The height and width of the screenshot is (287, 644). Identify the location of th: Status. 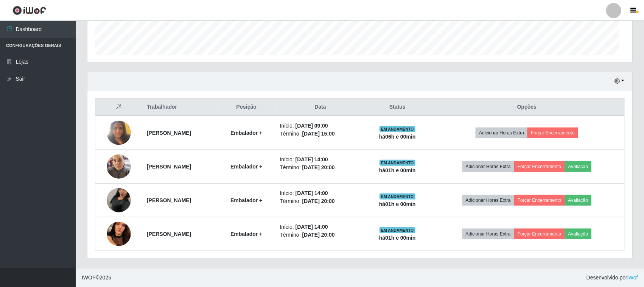
(397, 107).